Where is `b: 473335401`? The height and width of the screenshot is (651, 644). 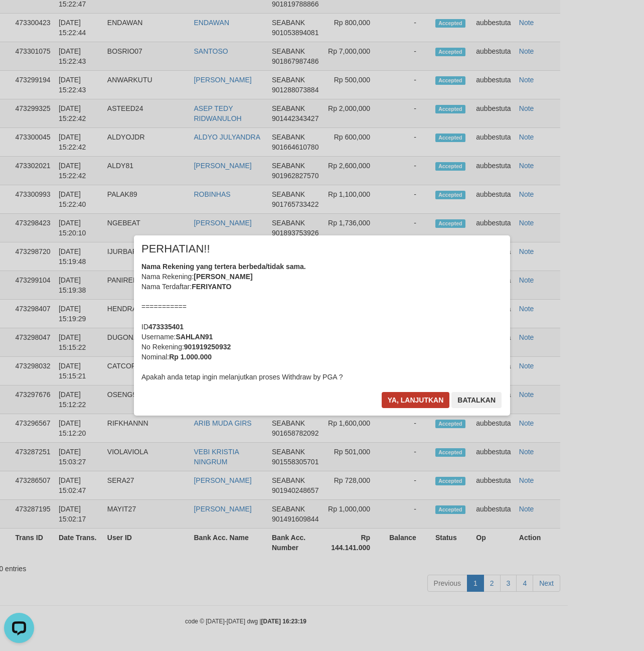
b: 473335401 is located at coordinates (166, 327).